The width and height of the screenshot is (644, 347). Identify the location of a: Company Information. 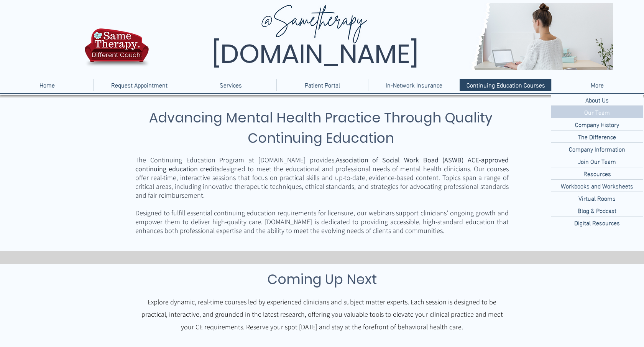
(597, 148).